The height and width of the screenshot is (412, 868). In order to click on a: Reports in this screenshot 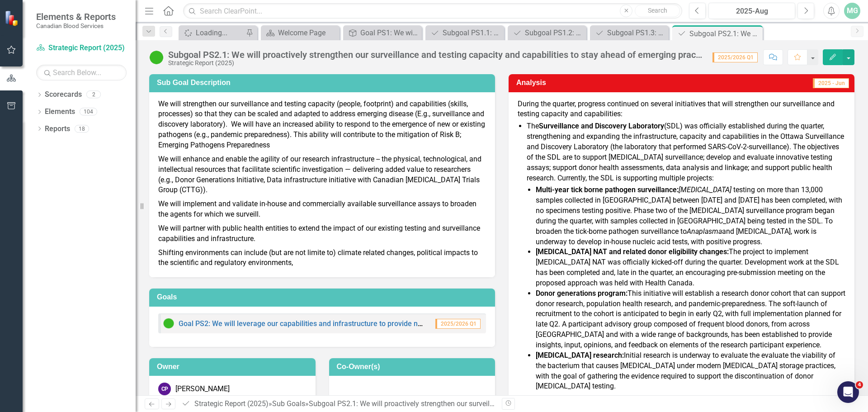, I will do `click(58, 129)`.